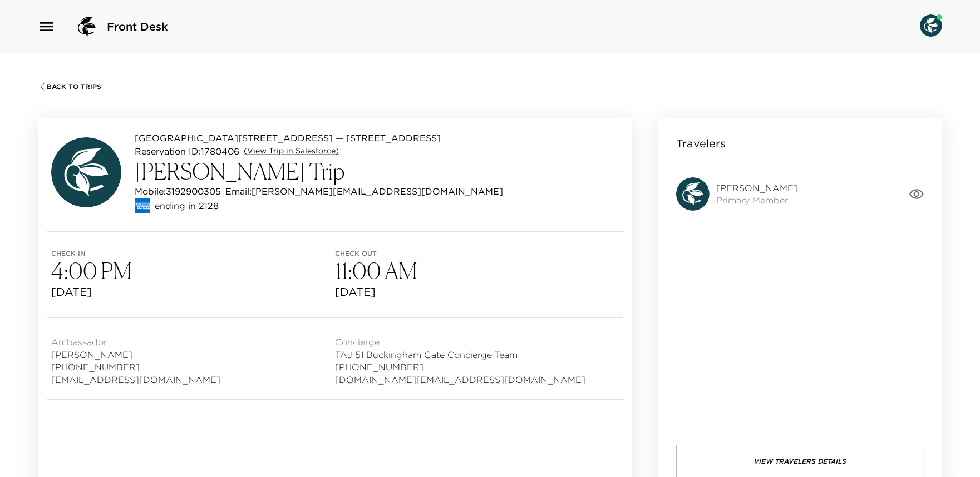 The height and width of the screenshot is (477, 980). I want to click on span: Check out, so click(477, 254).